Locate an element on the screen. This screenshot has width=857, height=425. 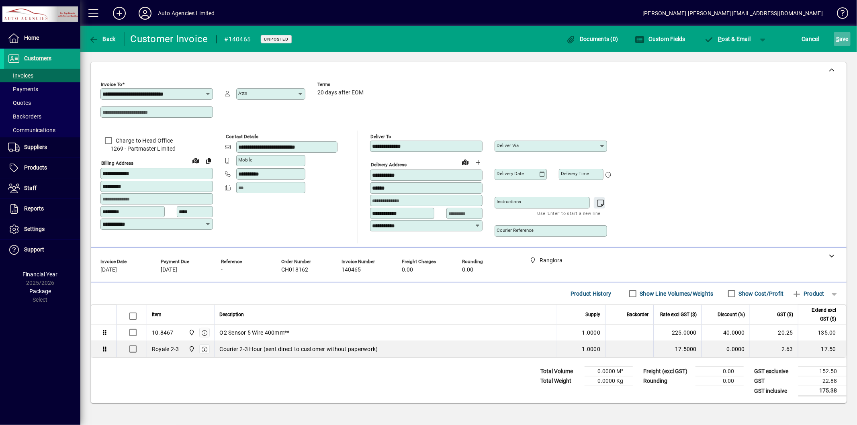
td: 175.38 is located at coordinates (822, 391).